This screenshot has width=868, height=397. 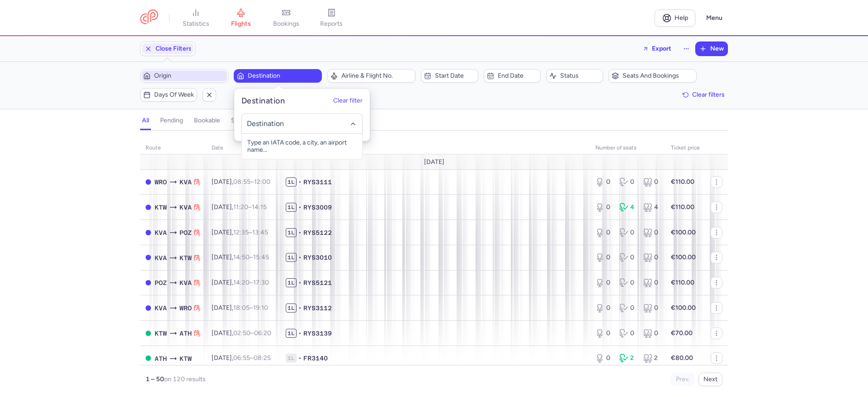 I want to click on span: RYS3139, so click(x=317, y=333).